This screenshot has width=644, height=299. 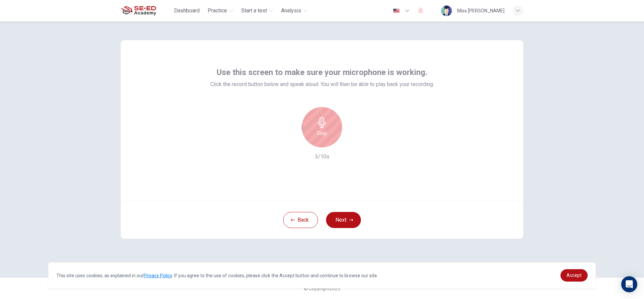 I want to click on span: Dashboard, so click(x=187, y=11).